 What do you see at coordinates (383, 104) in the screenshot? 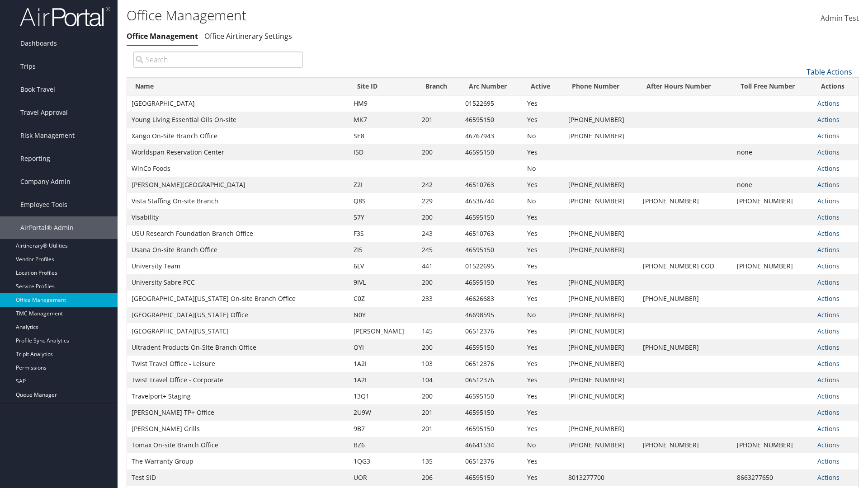
I see `td: HM9` at bounding box center [383, 104].